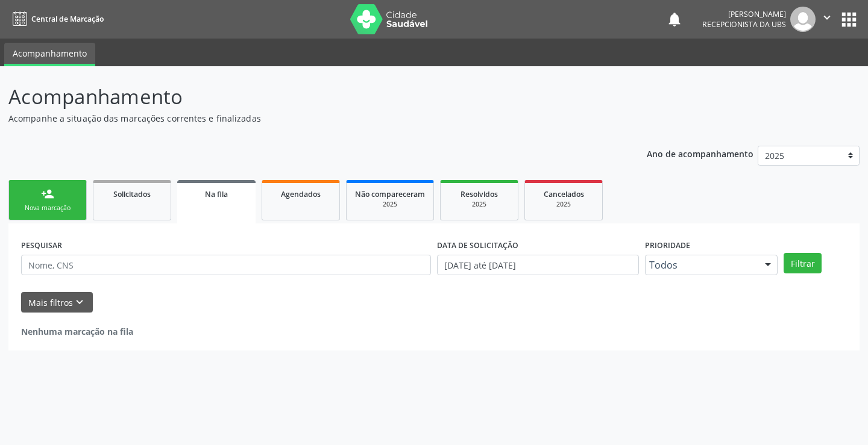 This screenshot has height=445, width=868. What do you see at coordinates (479, 194) in the screenshot?
I see `span: Resolvidos` at bounding box center [479, 194].